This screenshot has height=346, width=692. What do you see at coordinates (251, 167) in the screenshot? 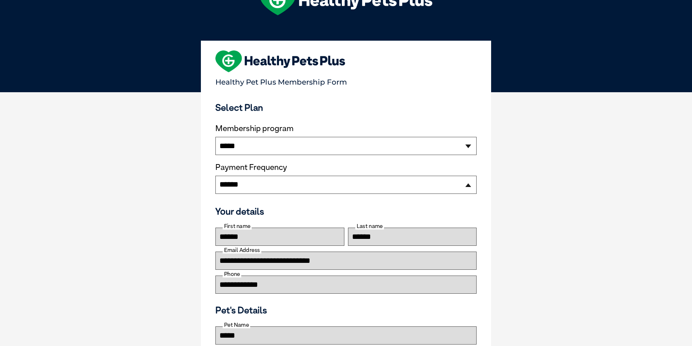
I see `label: Payment Frequency` at bounding box center [251, 167].